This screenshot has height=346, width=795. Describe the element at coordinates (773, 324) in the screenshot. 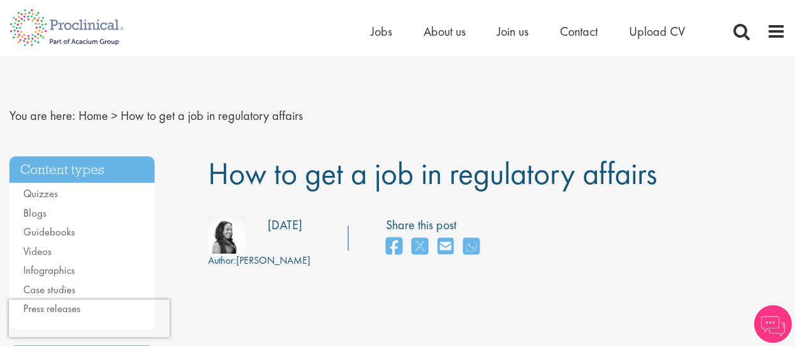

I see `img: Chatbot` at that location.